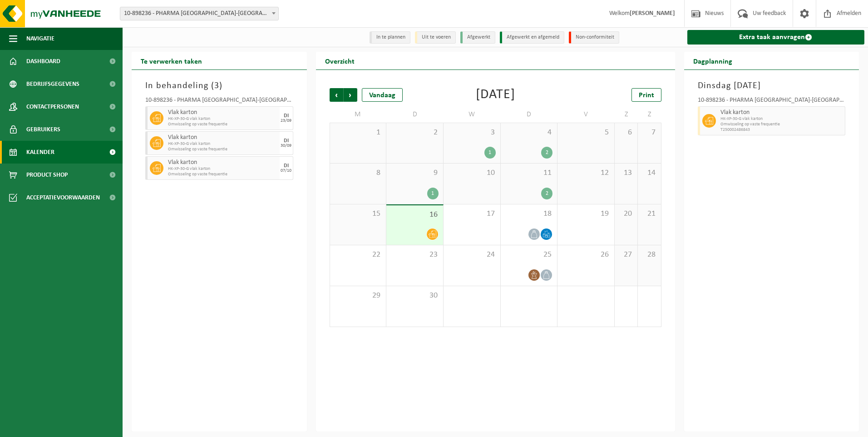 The height and width of the screenshot is (437, 868). I want to click on span: 9, so click(415, 173).